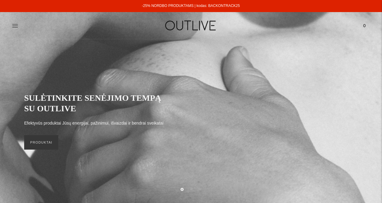 This screenshot has width=382, height=203. What do you see at coordinates (364, 26) in the screenshot?
I see `a: 0` at bounding box center [364, 26].